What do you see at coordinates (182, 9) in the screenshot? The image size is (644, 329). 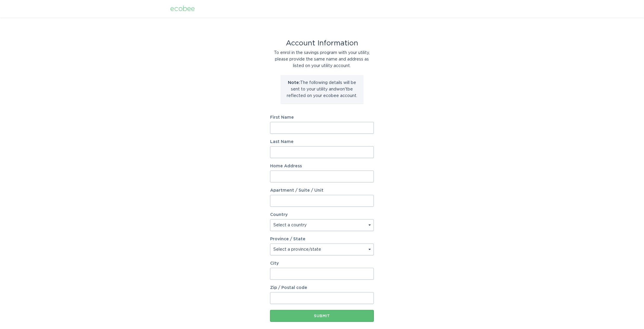 I see `div: ecobee` at bounding box center [182, 9].